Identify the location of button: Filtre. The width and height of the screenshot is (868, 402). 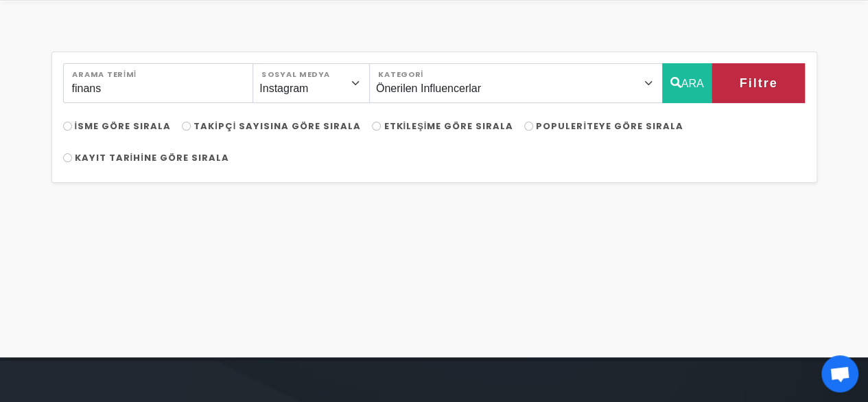
(758, 84).